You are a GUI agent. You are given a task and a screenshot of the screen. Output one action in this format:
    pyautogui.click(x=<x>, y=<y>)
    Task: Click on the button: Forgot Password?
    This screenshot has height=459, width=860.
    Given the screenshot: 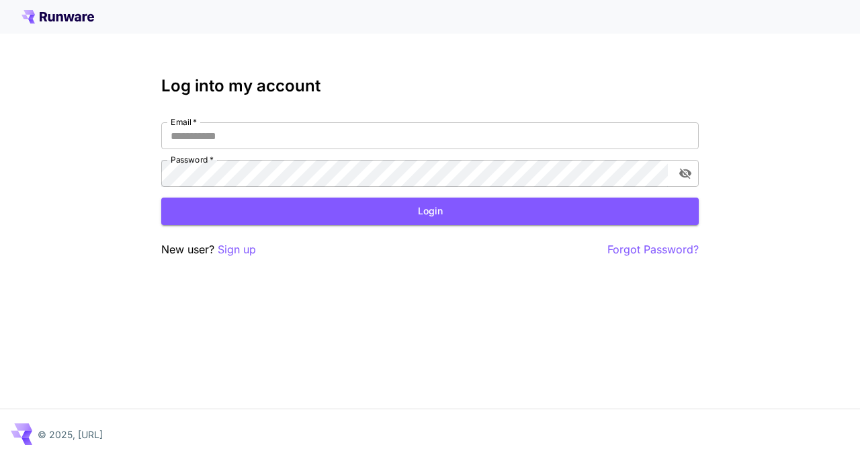 What is the action you would take?
    pyautogui.click(x=653, y=249)
    